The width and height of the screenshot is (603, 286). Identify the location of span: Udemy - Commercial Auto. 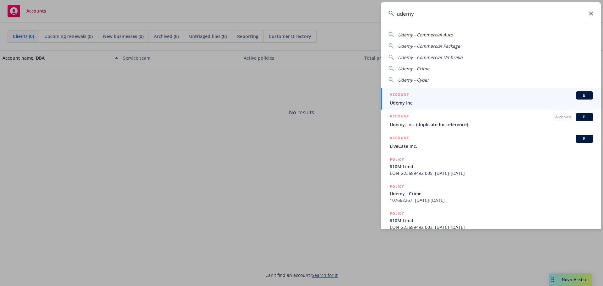
(425, 35).